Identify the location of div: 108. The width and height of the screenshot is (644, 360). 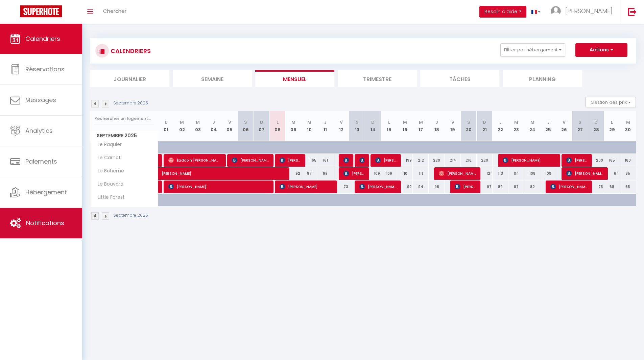
(532, 173).